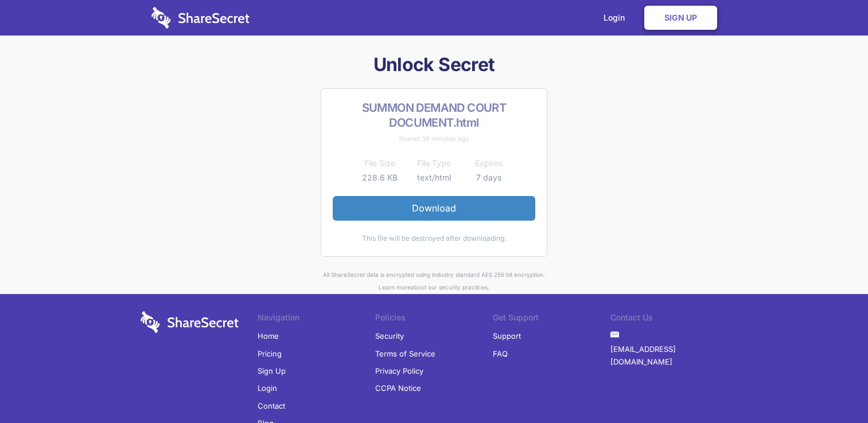 This screenshot has height=423, width=868. Describe the element at coordinates (268, 336) in the screenshot. I see `a: Home` at that location.